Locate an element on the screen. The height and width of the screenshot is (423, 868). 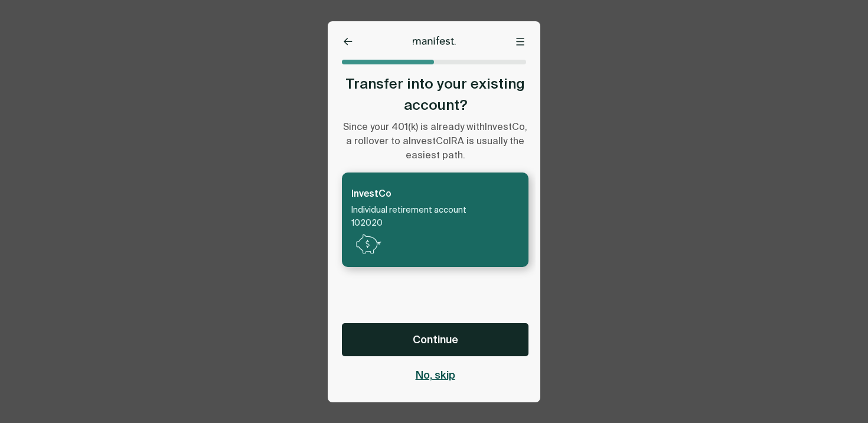
button: No, skip is located at coordinates (436, 375).